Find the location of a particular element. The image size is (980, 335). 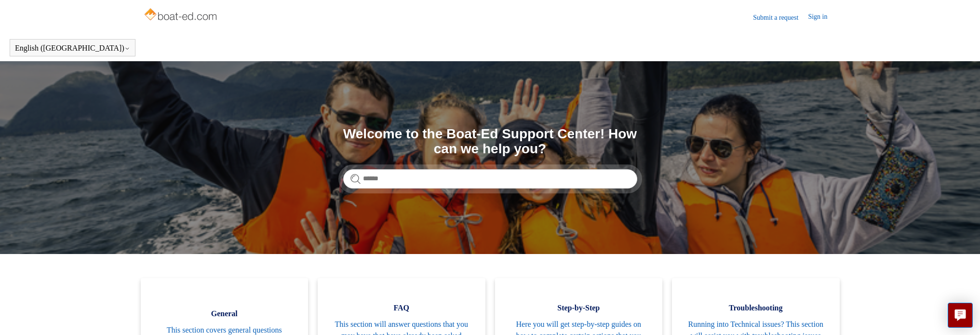

img: Boat-Ed Help Center home page is located at coordinates (181, 15).